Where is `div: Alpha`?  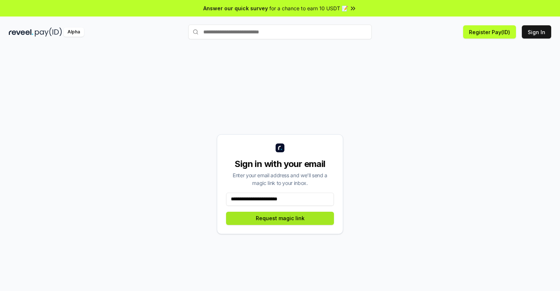
div: Alpha is located at coordinates (74, 32).